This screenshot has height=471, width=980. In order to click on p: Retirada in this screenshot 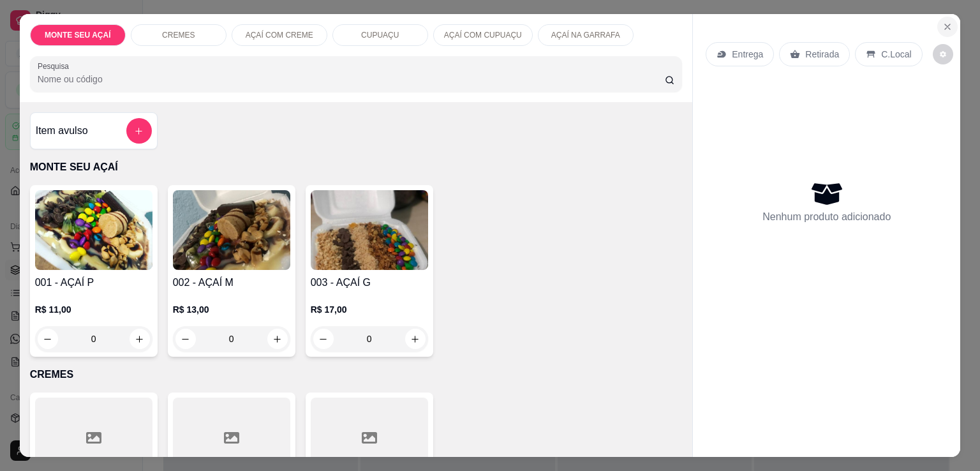, I will do `click(822, 54)`.